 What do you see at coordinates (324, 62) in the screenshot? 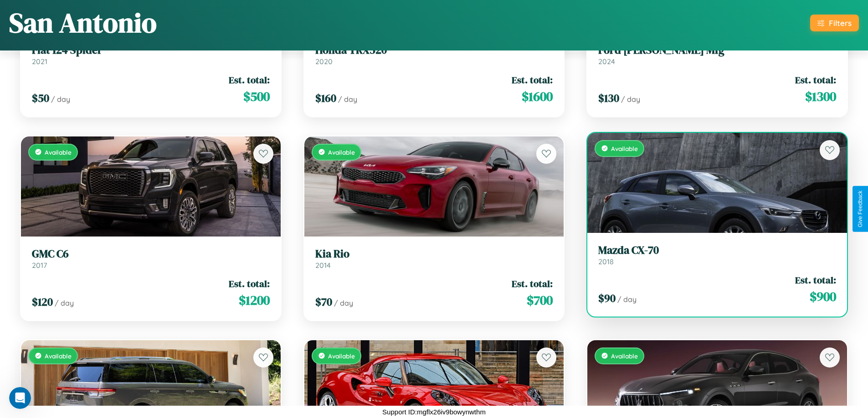
I see `span: 2020` at bounding box center [324, 62].